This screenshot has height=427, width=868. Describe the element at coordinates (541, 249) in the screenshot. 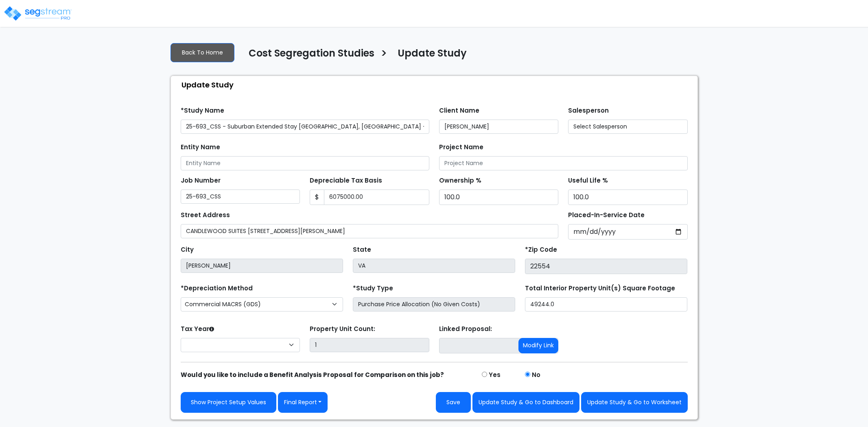

I see `label: *Zip Code` at that location.